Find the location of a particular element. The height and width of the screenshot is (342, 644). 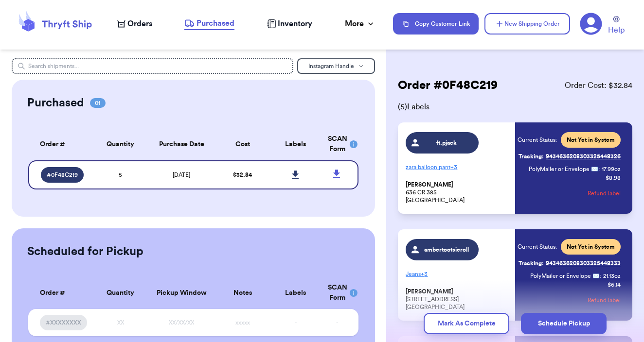

button: Schedule Pickup is located at coordinates (564, 324).